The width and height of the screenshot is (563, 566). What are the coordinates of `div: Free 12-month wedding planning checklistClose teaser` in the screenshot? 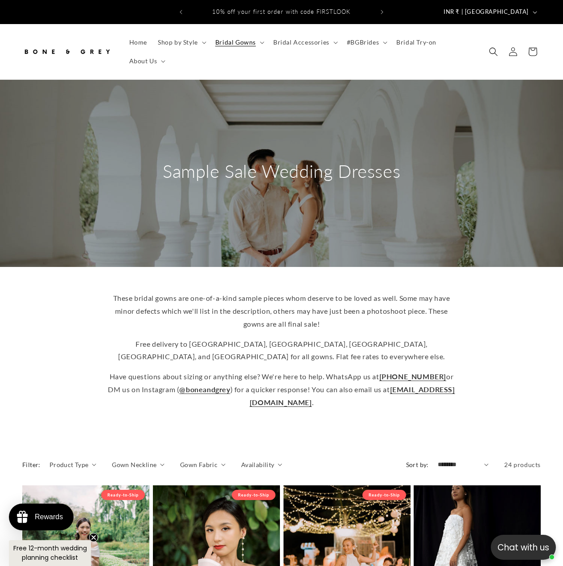 It's located at (50, 553).